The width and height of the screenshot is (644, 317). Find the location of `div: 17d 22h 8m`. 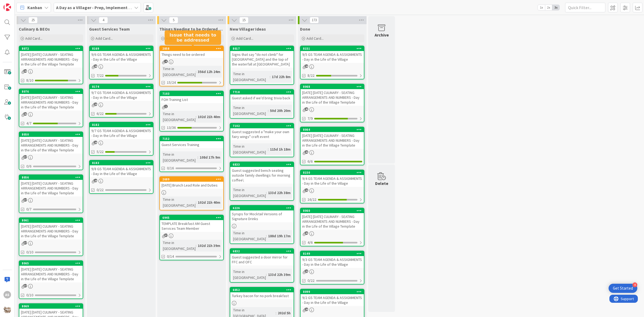

div: 17d 22h 8m is located at coordinates (281, 76).